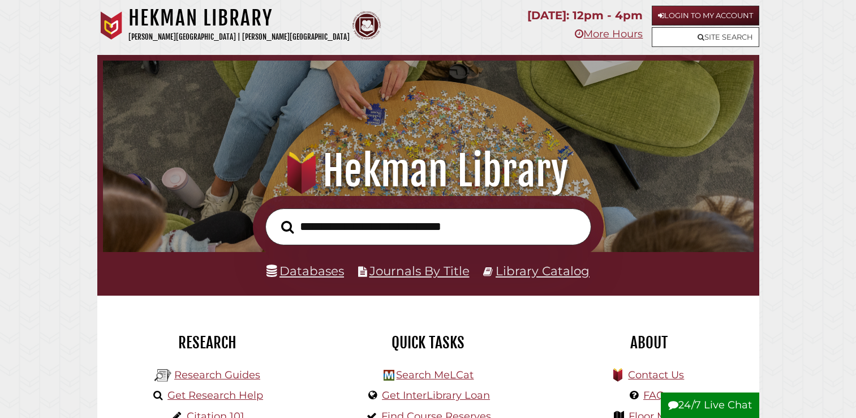  I want to click on h2: Quick Tasks, so click(428, 342).